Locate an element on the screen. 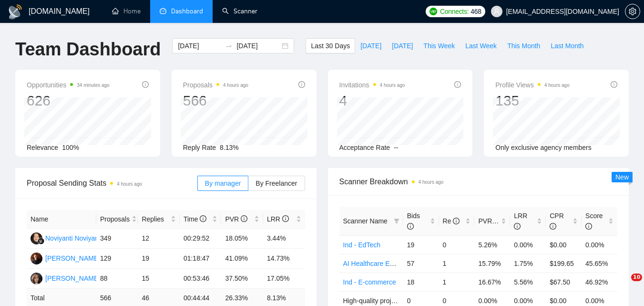 The height and width of the screenshot is (306, 644). span: Re is located at coordinates (451, 221).